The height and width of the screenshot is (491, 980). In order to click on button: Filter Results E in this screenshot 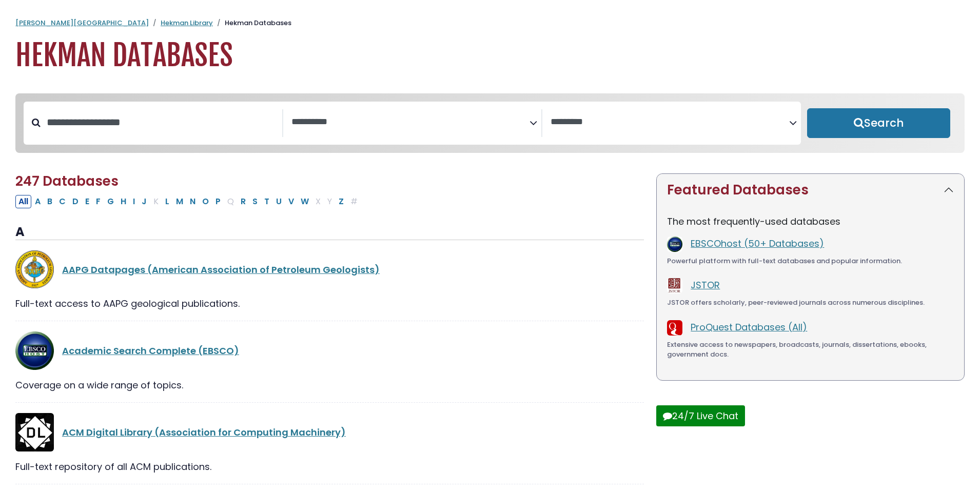, I will do `click(87, 202)`.